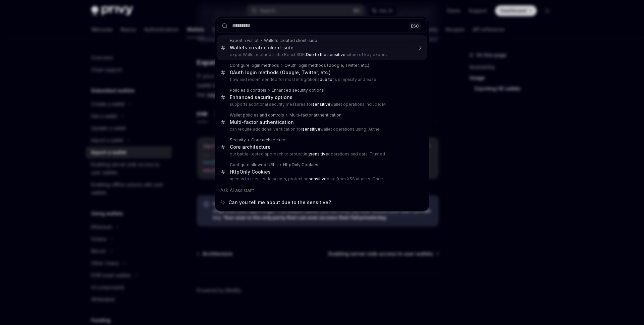 This screenshot has width=644, height=325. I want to click on div: Policies & controls, so click(248, 90).